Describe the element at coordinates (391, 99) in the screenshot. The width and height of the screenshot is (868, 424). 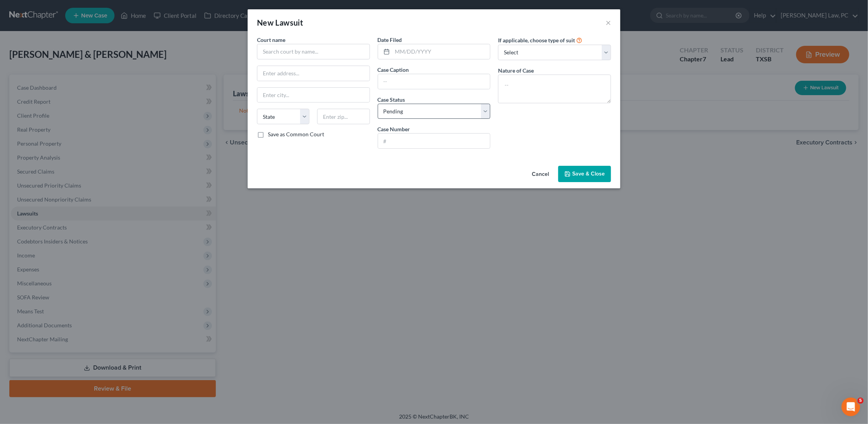
I see `span: Case Status` at that location.